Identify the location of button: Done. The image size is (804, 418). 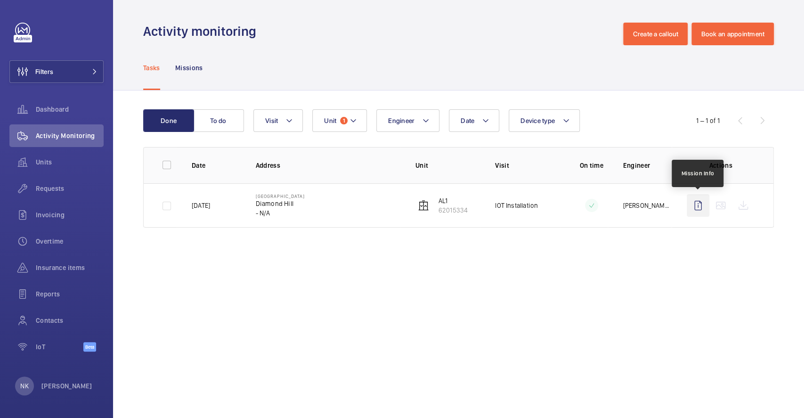
(169, 121).